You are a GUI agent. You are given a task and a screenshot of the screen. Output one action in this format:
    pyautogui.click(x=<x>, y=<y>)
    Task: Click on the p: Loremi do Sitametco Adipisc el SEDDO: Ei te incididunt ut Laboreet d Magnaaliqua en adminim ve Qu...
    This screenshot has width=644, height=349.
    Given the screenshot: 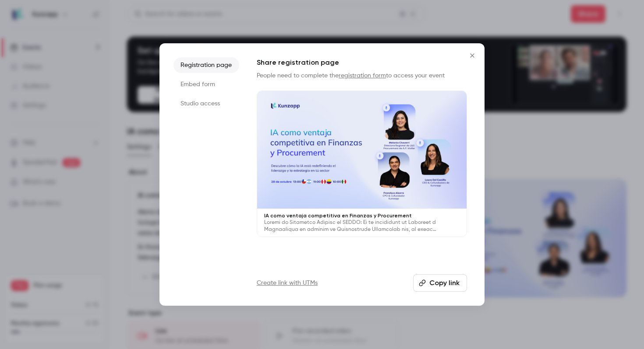 What is the action you would take?
    pyautogui.click(x=362, y=226)
    